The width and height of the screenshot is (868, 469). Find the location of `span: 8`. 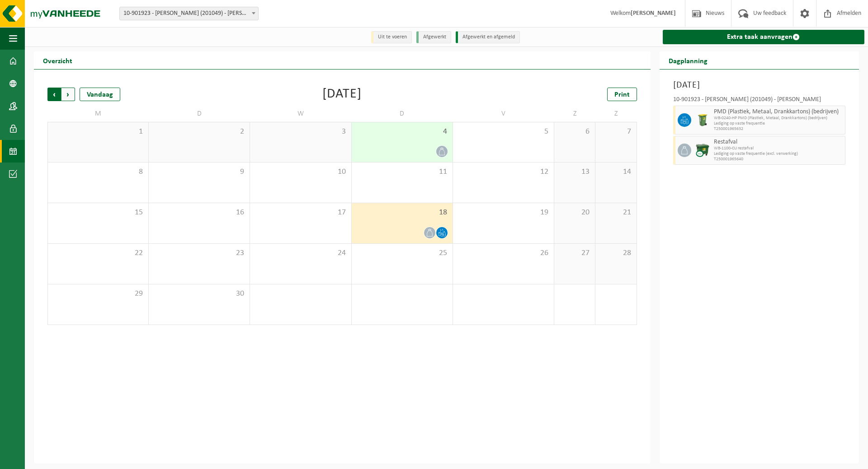

span: 8 is located at coordinates (98, 172).